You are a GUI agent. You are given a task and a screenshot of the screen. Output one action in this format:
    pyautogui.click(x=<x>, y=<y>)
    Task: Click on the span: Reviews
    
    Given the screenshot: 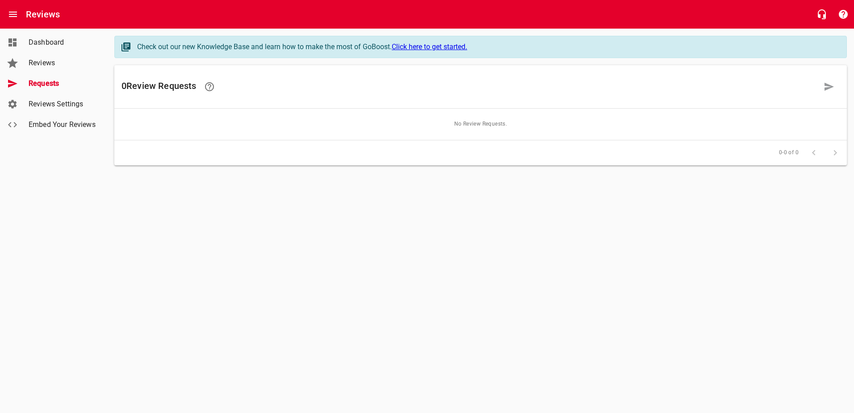 What is the action you would take?
    pyautogui.click(x=63, y=63)
    